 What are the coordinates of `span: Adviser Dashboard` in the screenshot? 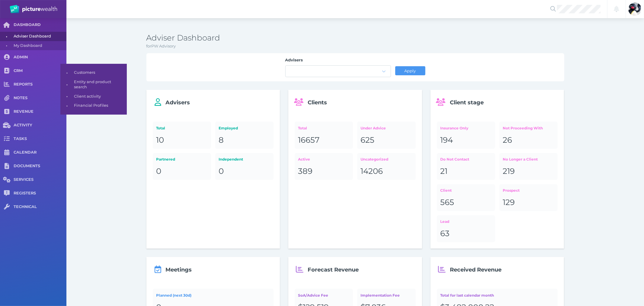 It's located at (39, 37).